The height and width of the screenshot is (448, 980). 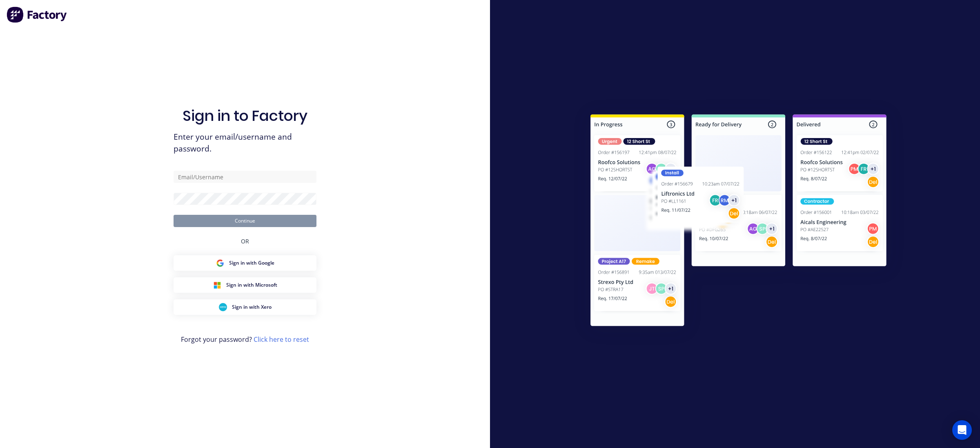 What do you see at coordinates (38, 15) in the screenshot?
I see `img: Factory` at bounding box center [38, 15].